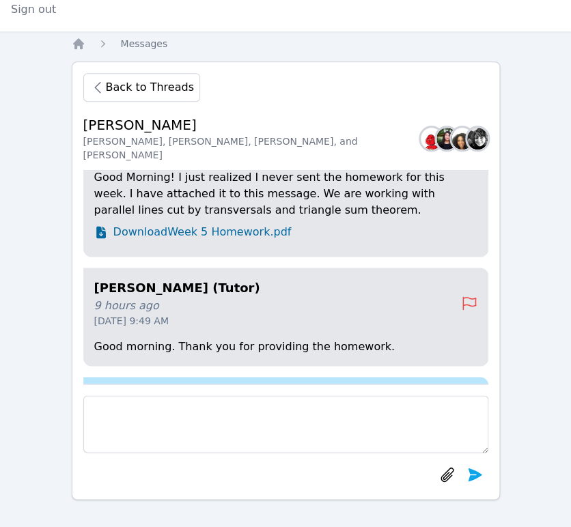  Describe the element at coordinates (447, 139) in the screenshot. I see `img: Tippayanawat Tongvichit` at that location.